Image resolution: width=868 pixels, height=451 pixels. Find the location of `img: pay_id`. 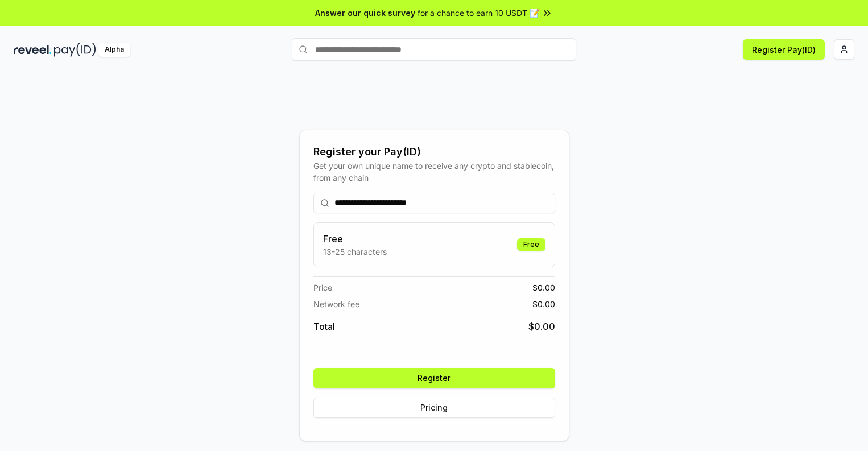

img: pay_id is located at coordinates (75, 49).